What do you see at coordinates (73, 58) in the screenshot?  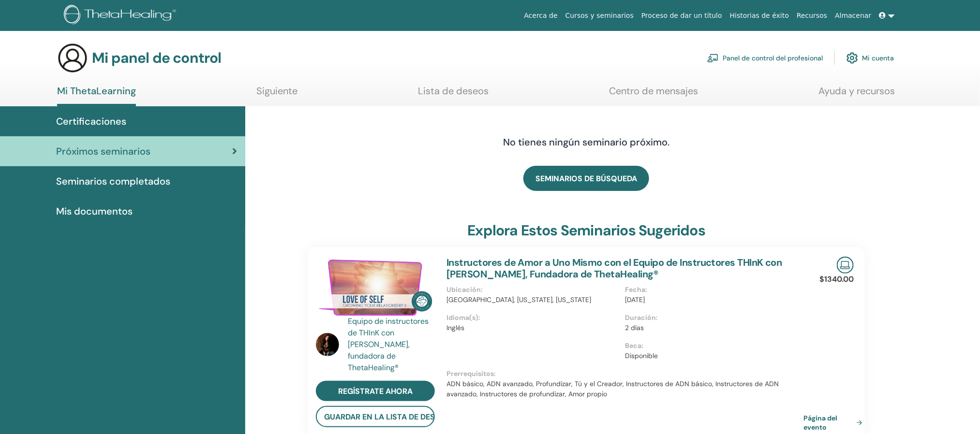 I see `img: generic-user-icon.jpg` at bounding box center [73, 58].